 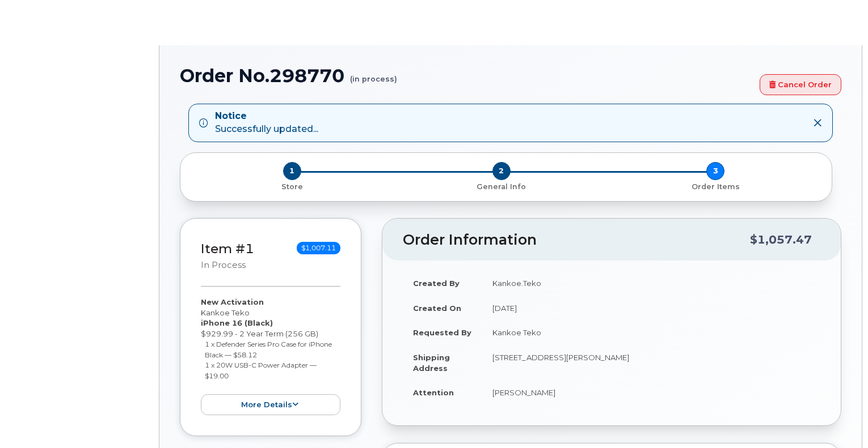 What do you see at coordinates (232, 302) in the screenshot?
I see `strong: New Activation` at bounding box center [232, 302].